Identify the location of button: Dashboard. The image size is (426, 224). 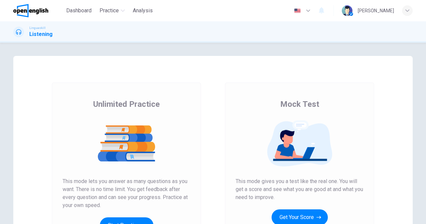
(79, 11).